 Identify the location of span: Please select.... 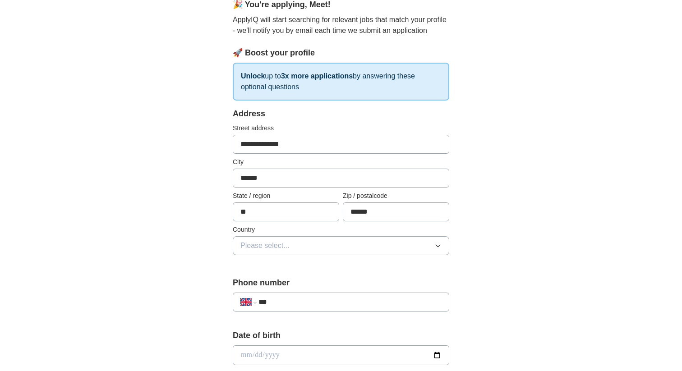
(265, 246).